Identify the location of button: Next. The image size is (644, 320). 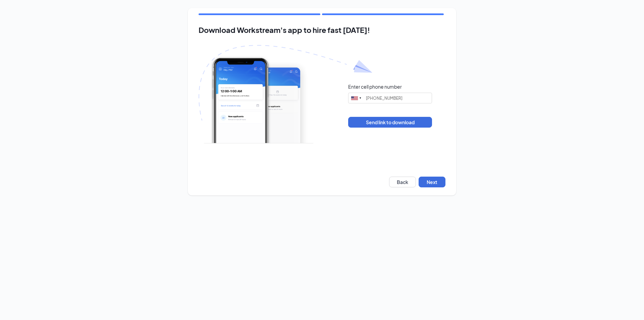
(432, 182).